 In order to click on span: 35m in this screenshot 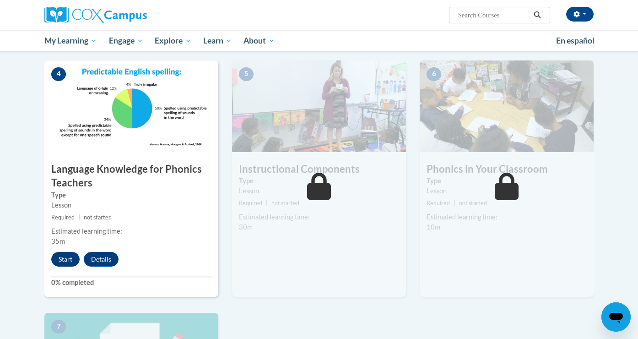, I will do `click(58, 241)`.